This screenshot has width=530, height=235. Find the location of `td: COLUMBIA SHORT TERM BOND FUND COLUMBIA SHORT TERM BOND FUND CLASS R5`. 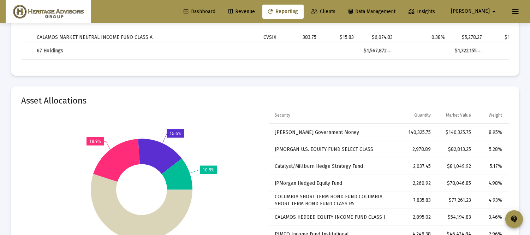

td: COLUMBIA SHORT TERM BOND FUND COLUMBIA SHORT TERM BOND FUND CLASS R5 is located at coordinates (335, 200).